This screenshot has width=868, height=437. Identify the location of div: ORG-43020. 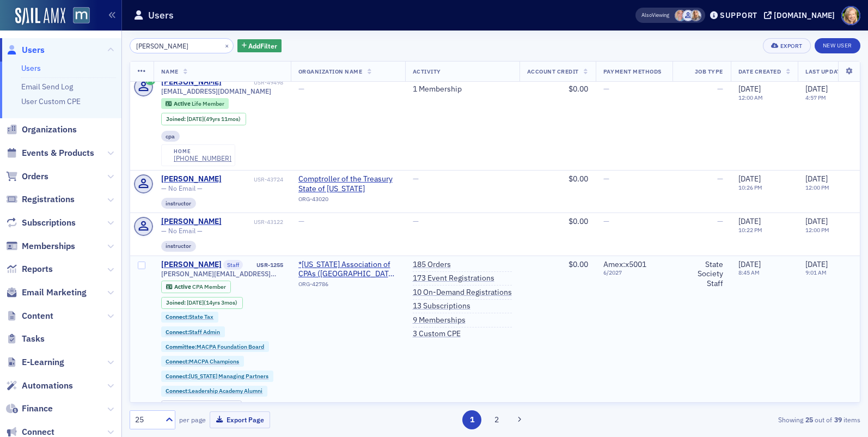
(348, 201).